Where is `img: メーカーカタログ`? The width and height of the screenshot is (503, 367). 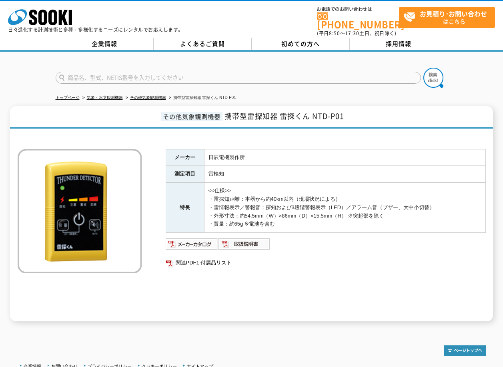
img: メーカーカタログ is located at coordinates (192, 244).